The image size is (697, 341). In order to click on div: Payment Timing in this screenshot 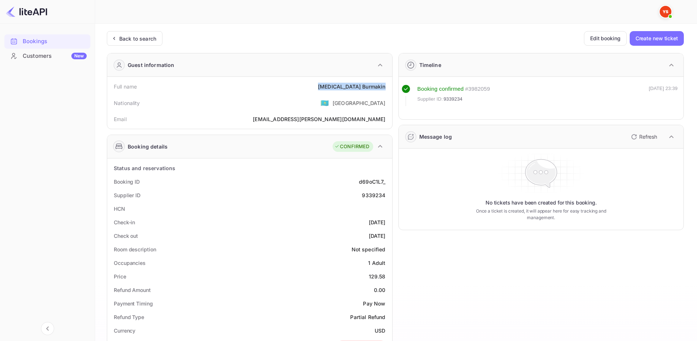, I will do `click(133, 303)`.